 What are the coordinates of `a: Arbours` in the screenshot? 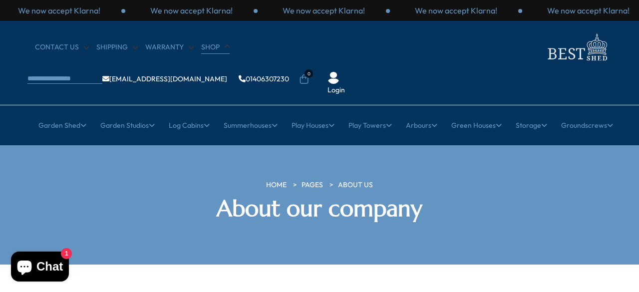 It's located at (422, 125).